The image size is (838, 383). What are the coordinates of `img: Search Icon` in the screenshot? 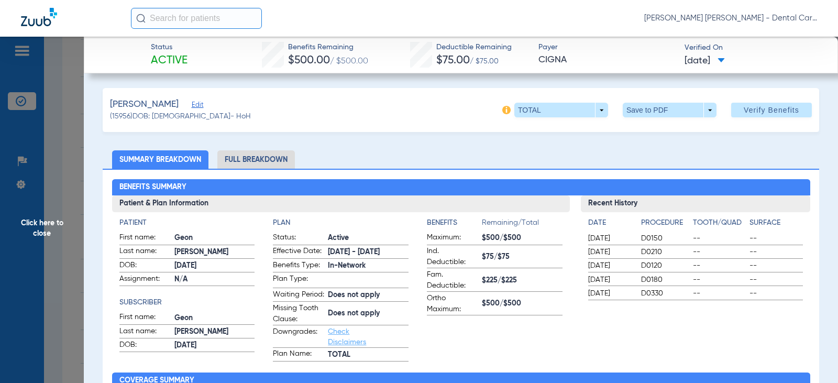 It's located at (141, 18).